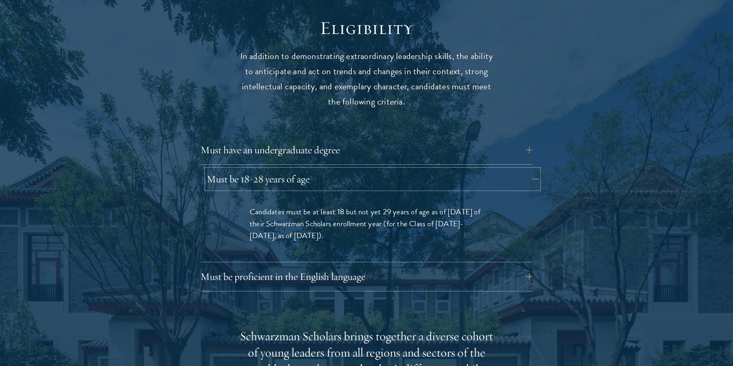 This screenshot has width=733, height=366. Describe the element at coordinates (366, 150) in the screenshot. I see `button: Must have an undergraduate degree` at that location.